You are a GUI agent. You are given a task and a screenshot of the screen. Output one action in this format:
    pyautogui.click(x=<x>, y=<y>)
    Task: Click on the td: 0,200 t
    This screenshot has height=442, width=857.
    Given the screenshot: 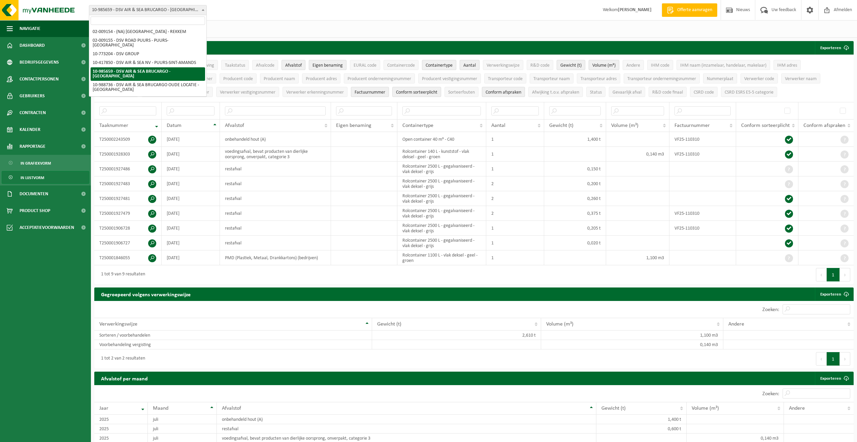 What is the action you would take?
    pyautogui.click(x=575, y=184)
    